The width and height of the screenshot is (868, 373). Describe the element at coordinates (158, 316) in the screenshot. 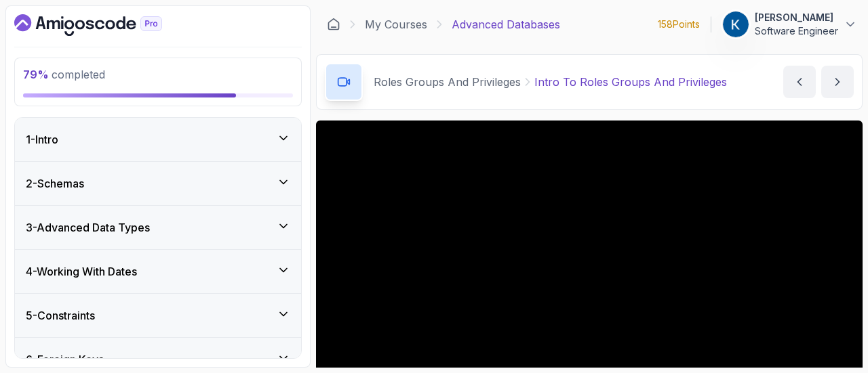

I see `button: 5-Constraints` at that location.